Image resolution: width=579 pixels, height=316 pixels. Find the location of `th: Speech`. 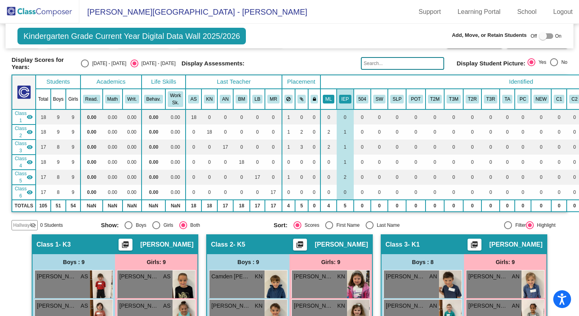

th: Speech is located at coordinates (397, 99).